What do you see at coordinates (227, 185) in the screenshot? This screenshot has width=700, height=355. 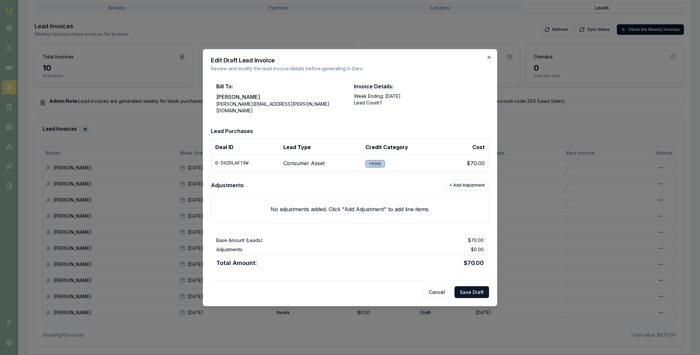 I see `h3: Adjustments` at bounding box center [227, 185].